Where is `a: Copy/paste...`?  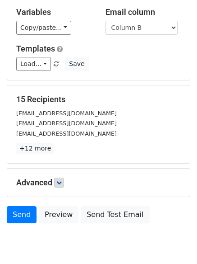 a: Copy/paste... is located at coordinates (44, 28).